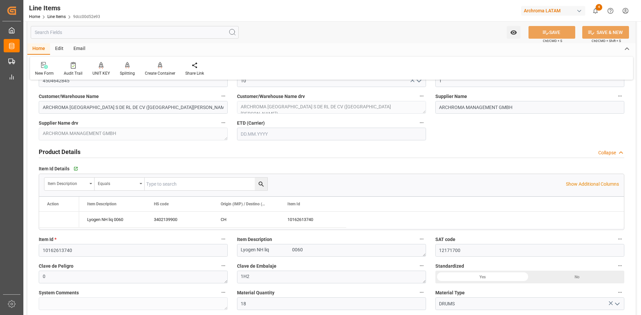 Image resolution: width=641 pixels, height=315 pixels. What do you see at coordinates (271, 96) in the screenshot?
I see `span: Customer/Warehouse Name drv` at bounding box center [271, 96].